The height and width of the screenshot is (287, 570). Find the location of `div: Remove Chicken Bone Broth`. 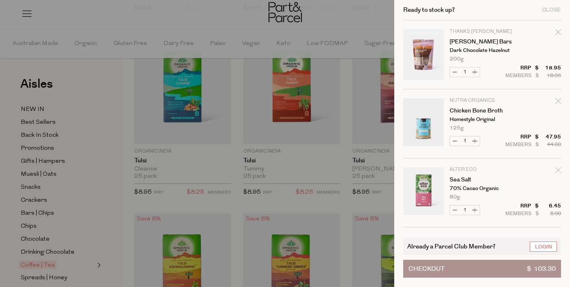

div: Remove Chicken Bone Broth is located at coordinates (558, 102).